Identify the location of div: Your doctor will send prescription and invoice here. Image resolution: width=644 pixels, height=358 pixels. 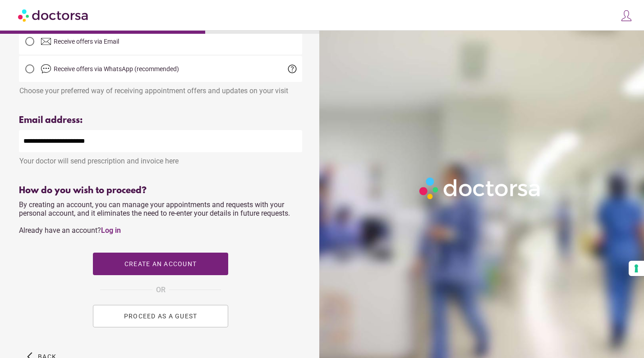
(161, 159).